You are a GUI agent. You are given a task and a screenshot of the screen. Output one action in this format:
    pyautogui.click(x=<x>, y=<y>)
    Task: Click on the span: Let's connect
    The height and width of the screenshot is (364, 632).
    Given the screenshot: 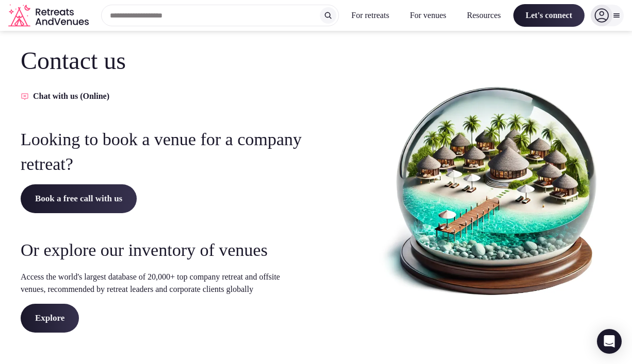 What is the action you would take?
    pyautogui.click(x=549, y=16)
    